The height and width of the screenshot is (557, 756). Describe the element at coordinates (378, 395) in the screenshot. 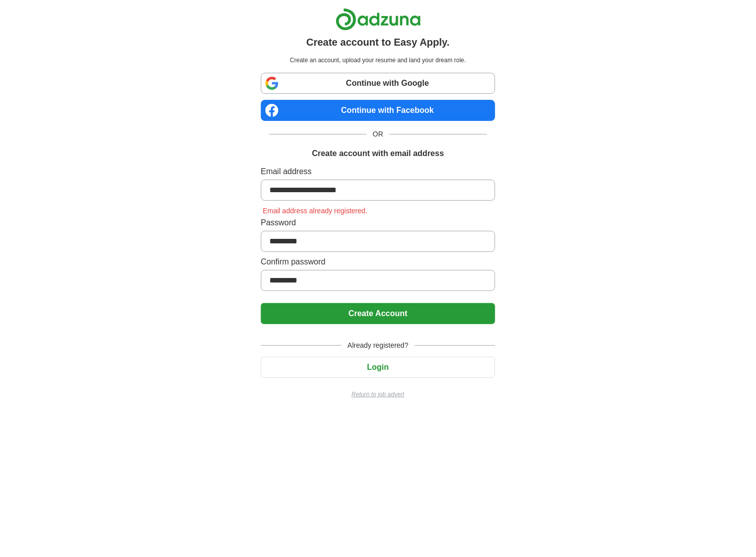

I see `a: Return to job advert` at that location.